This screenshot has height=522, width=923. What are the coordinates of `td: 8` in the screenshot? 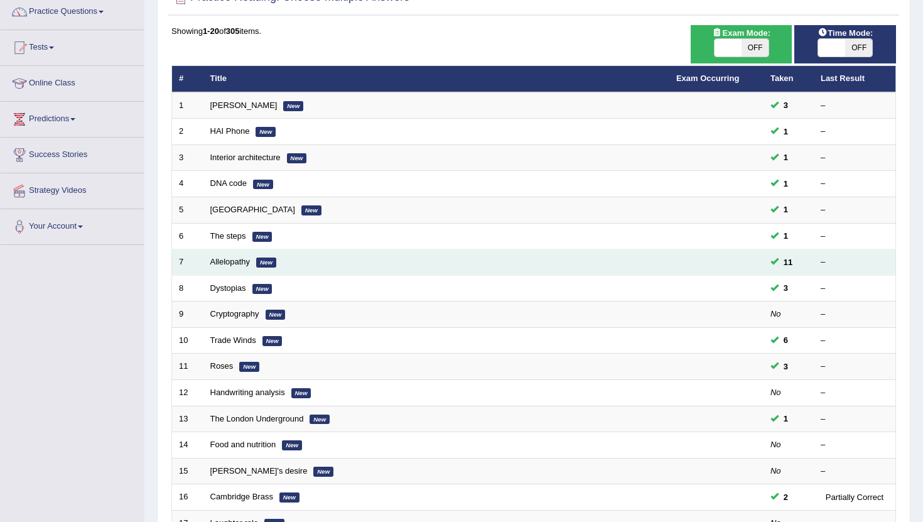 It's located at (188, 288).